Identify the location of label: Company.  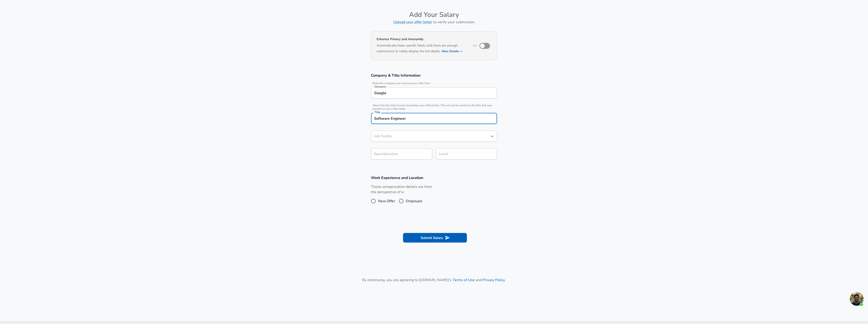
(380, 87).